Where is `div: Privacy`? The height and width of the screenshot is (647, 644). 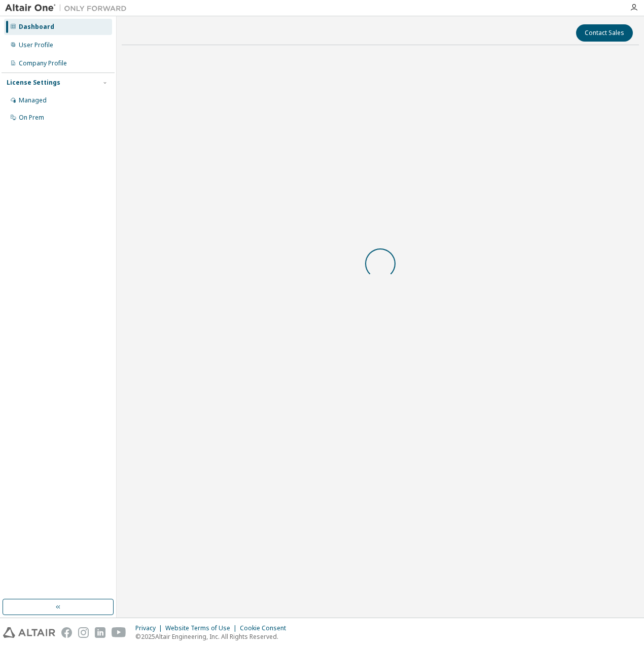 div: Privacy is located at coordinates (150, 628).